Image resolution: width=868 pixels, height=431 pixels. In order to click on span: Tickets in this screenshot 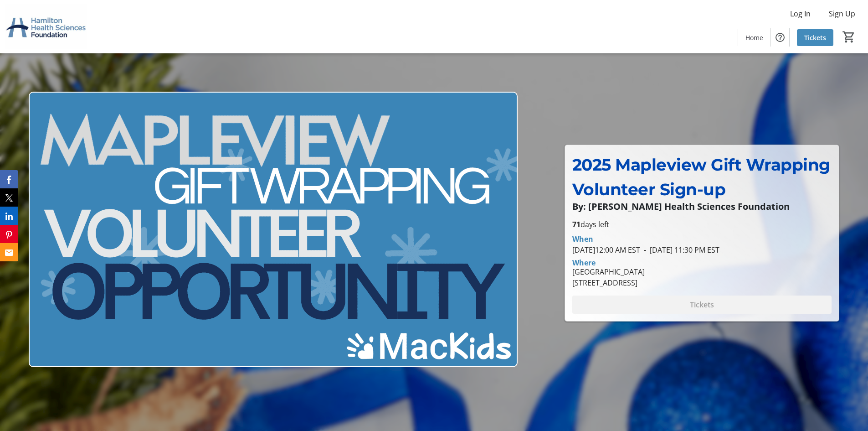, I will do `click(815, 38)`.